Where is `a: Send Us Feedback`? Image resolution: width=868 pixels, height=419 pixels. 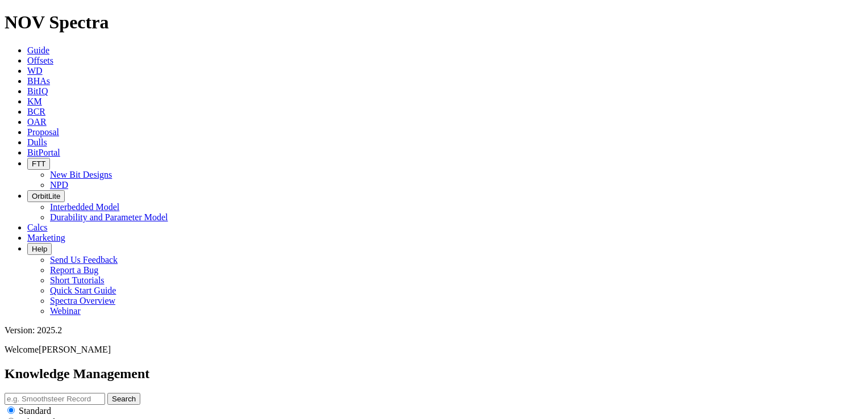
a: Send Us Feedback is located at coordinates (84, 259).